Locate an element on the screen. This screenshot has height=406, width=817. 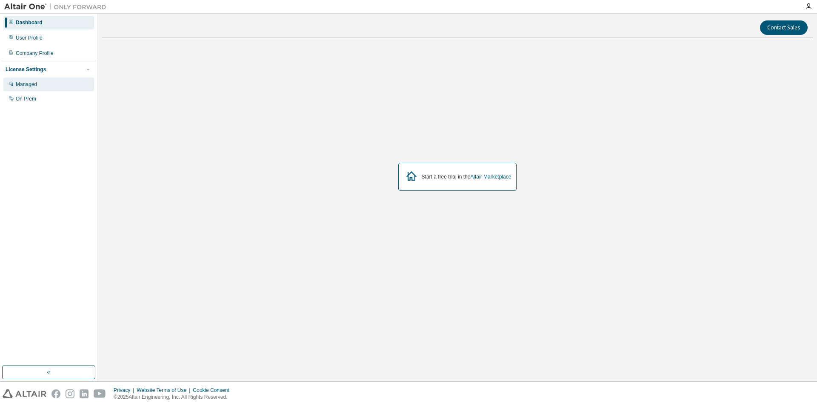
img: youtube.svg is located at coordinates (100, 393).